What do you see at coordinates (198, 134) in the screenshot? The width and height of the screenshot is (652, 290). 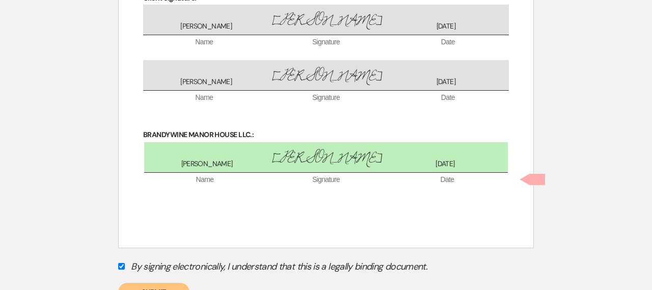 I see `strong: BRANDYWINE MANOR HOUSE LLC.:` at bounding box center [198, 134].